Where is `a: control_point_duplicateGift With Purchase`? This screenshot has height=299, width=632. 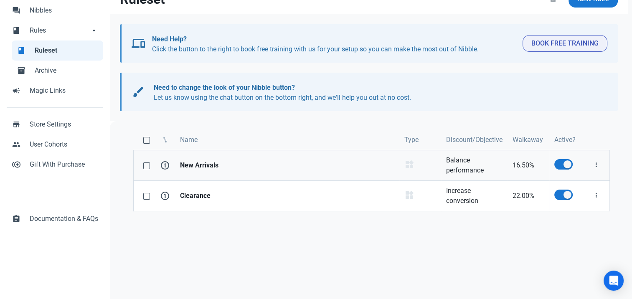
a: control_point_duplicateGift With Purchase is located at coordinates (55, 165).